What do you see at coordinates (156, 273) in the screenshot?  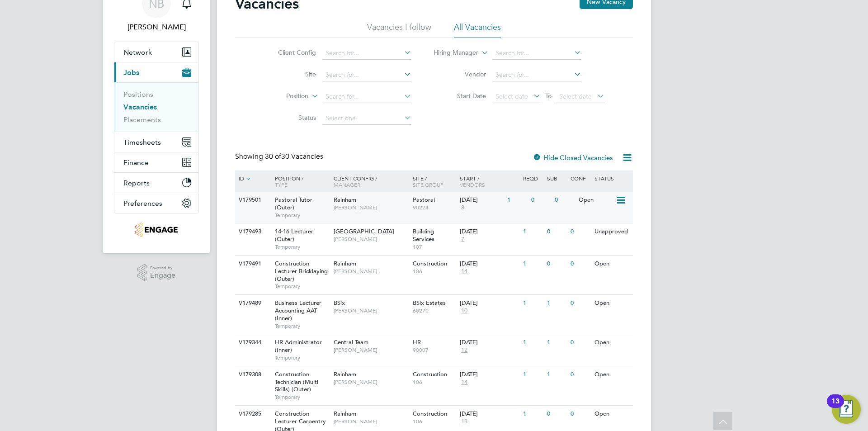 I see `a: Powered byEngage` at bounding box center [156, 273].